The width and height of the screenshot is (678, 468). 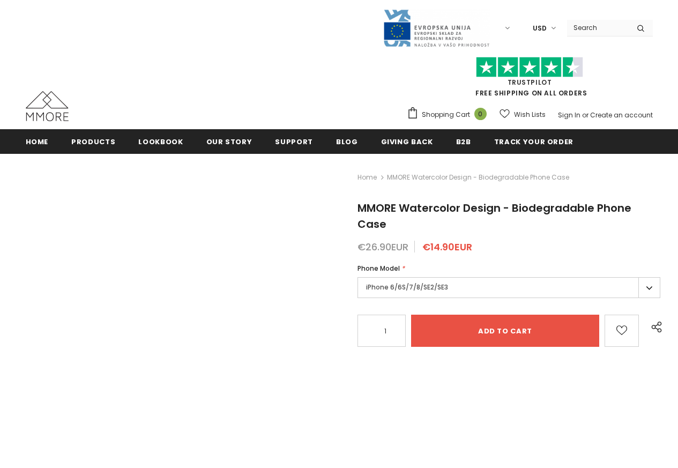 I want to click on a: Products, so click(x=93, y=141).